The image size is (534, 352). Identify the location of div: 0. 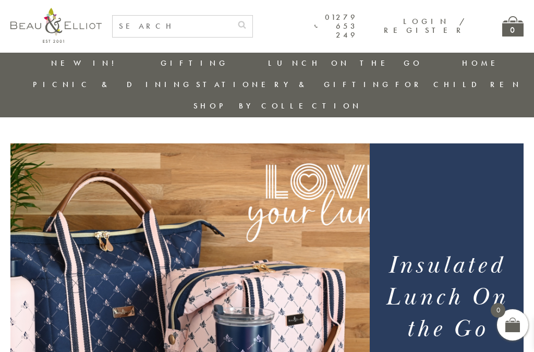
(513, 26).